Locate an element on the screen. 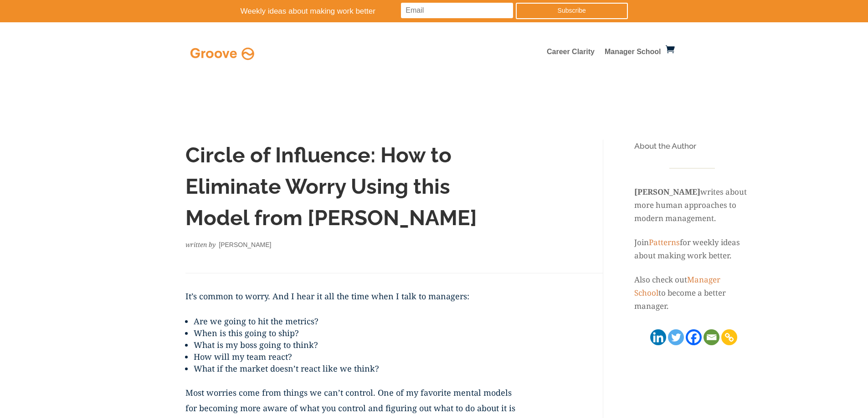 The image size is (868, 418). a: Copy Link is located at coordinates (729, 337).